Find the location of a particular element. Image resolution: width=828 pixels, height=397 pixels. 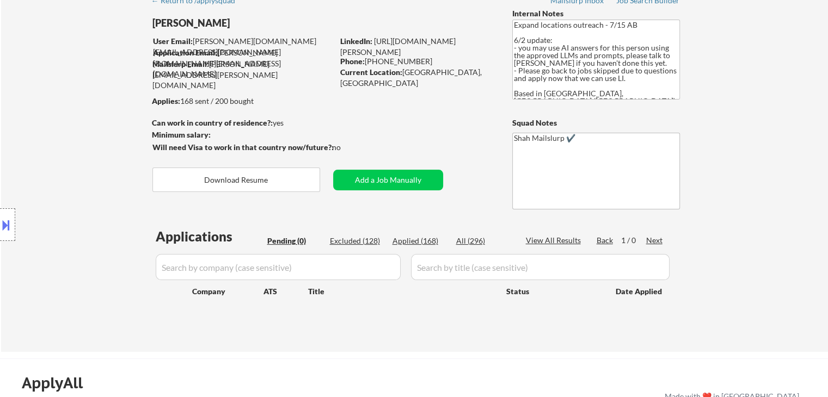

input: Search by company (case sensitive) is located at coordinates (278, 267).